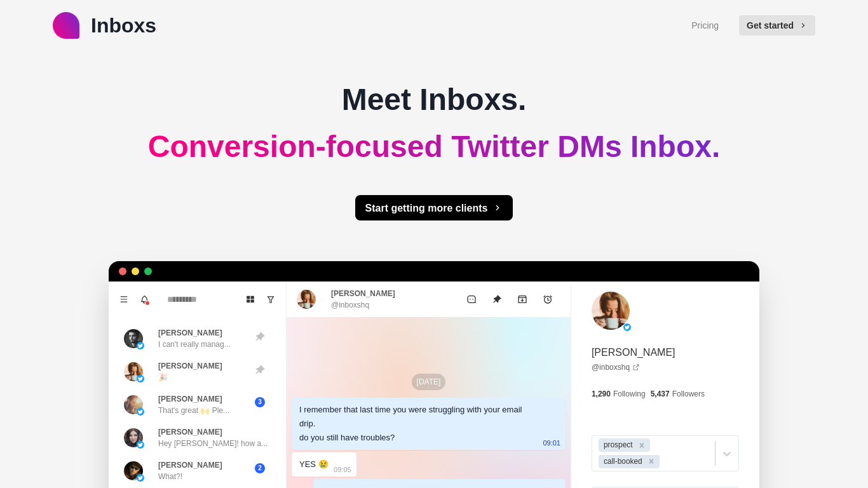 The image size is (868, 488). I want to click on p: 09:01, so click(552, 443).